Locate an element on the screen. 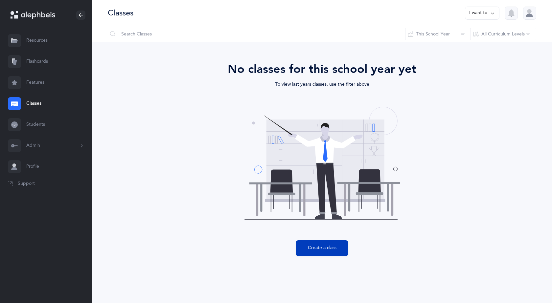 This screenshot has height=303, width=552. button: I want to is located at coordinates (482, 13).